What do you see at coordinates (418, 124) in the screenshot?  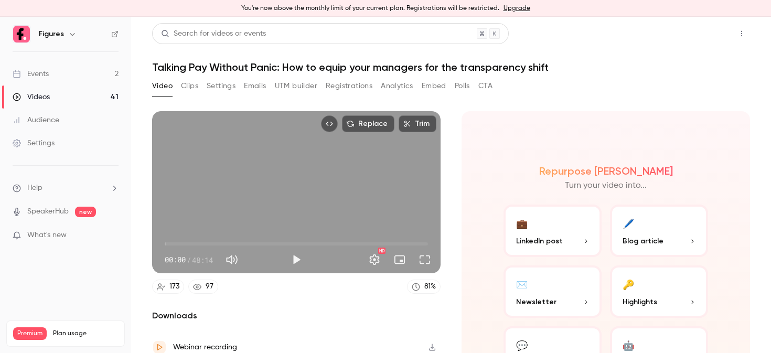 I see `button: Trim` at bounding box center [418, 124].